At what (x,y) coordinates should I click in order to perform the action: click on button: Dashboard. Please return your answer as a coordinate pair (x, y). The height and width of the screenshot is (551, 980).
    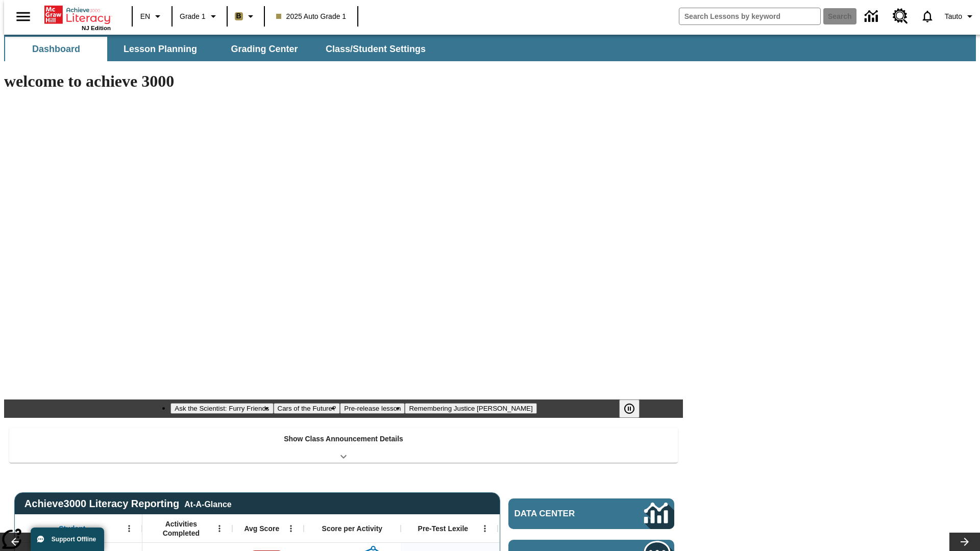
    Looking at the image, I should click on (56, 49).